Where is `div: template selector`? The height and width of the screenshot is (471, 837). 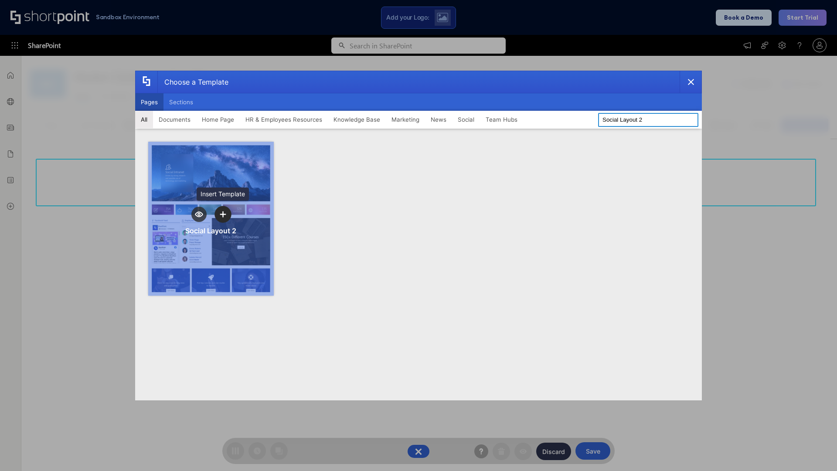
div: template selector is located at coordinates (419, 236).